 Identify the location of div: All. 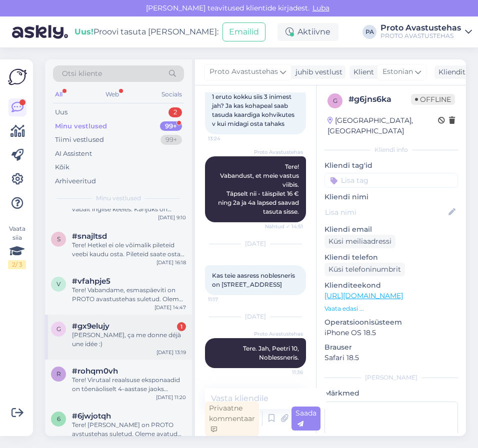
(58, 94).